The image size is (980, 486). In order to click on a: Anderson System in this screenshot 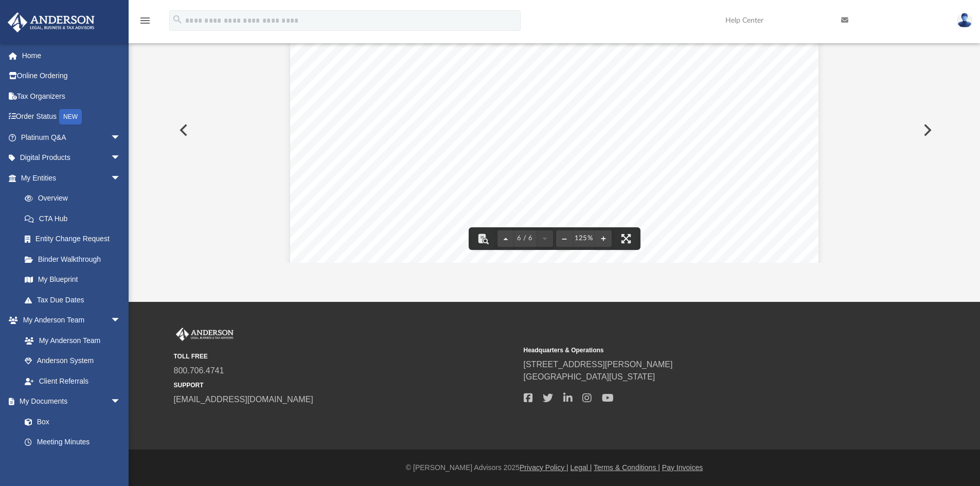, I will do `click(72, 361)`.